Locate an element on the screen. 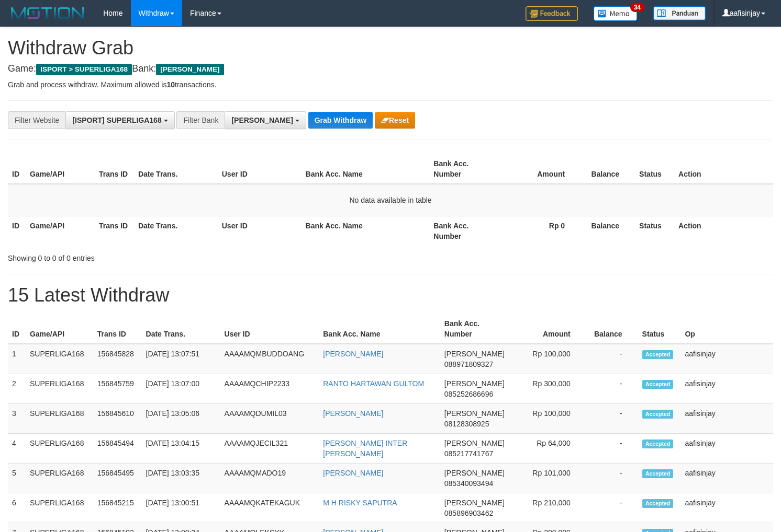  img: panduan.png is located at coordinates (679, 13).